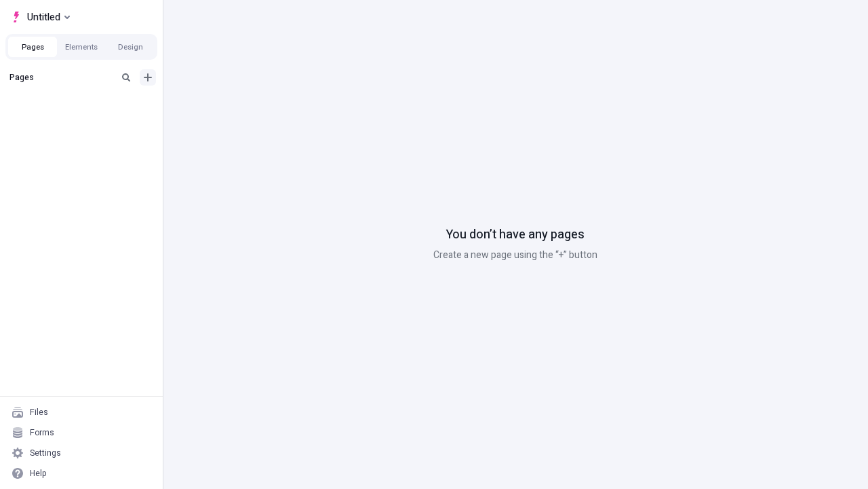 This screenshot has height=489, width=868. I want to click on button: Elements, so click(81, 46).